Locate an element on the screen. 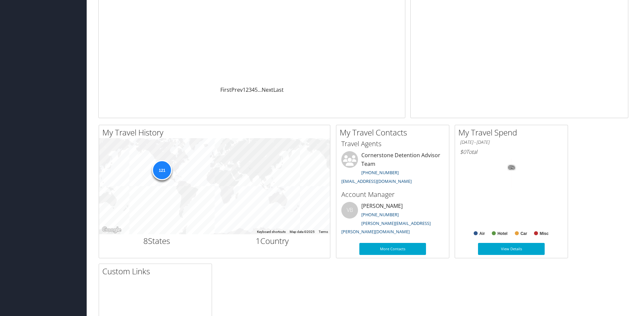 Image resolution: width=640 pixels, height=316 pixels. text: Hotel is located at coordinates (502, 233).